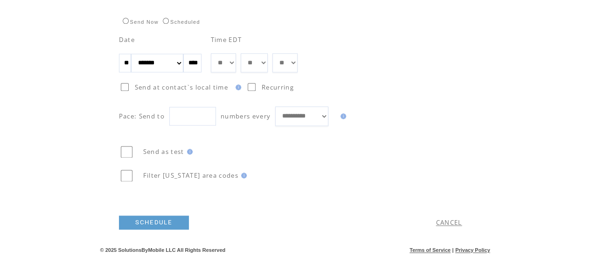 The width and height of the screenshot is (590, 257). Describe the element at coordinates (277, 87) in the screenshot. I see `span: Recurring` at that location.